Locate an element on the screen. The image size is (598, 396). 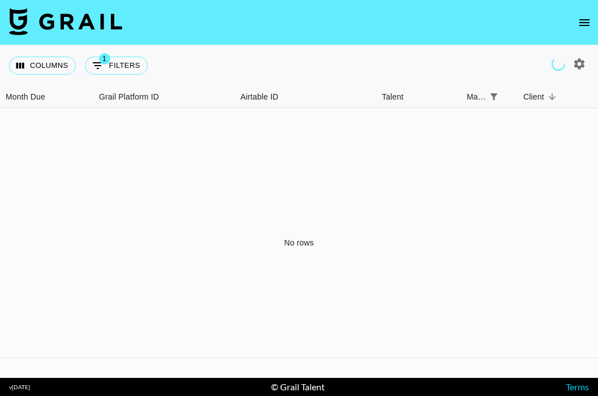
div: 1 active filter is located at coordinates (494, 97).